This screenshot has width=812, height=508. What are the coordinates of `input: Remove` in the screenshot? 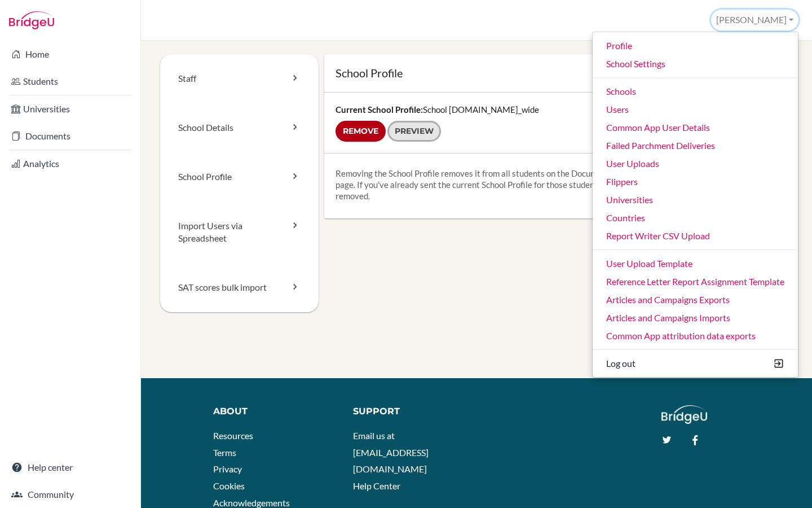 It's located at (360, 131).